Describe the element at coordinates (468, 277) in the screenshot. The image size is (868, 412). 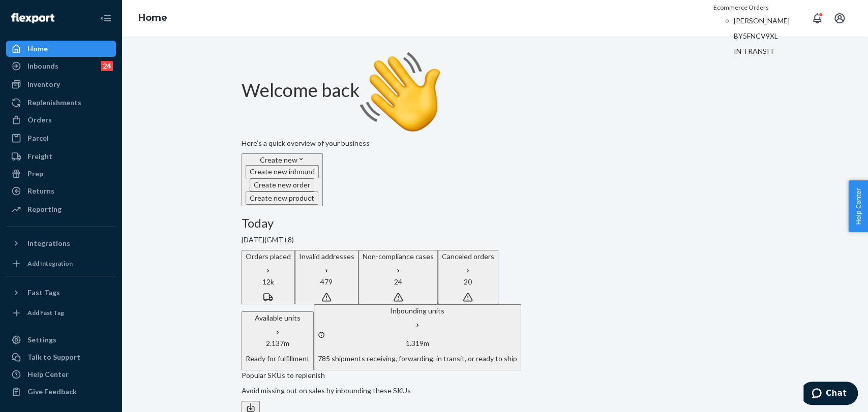
I see `button: Canceled orders 20` at that location.